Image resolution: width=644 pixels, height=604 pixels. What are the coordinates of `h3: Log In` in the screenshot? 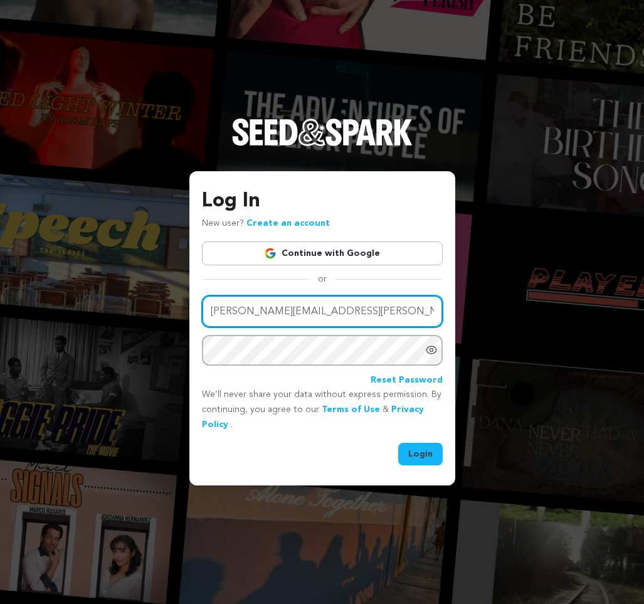 It's located at (322, 201).